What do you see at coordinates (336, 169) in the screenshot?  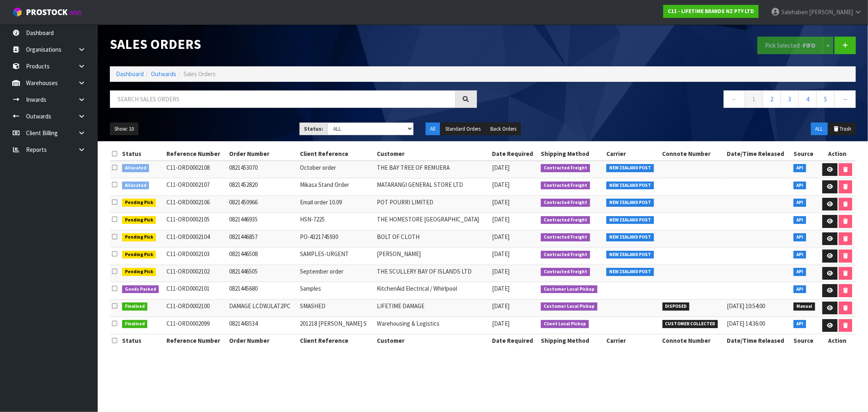 I see `td: October order` at bounding box center [336, 169].